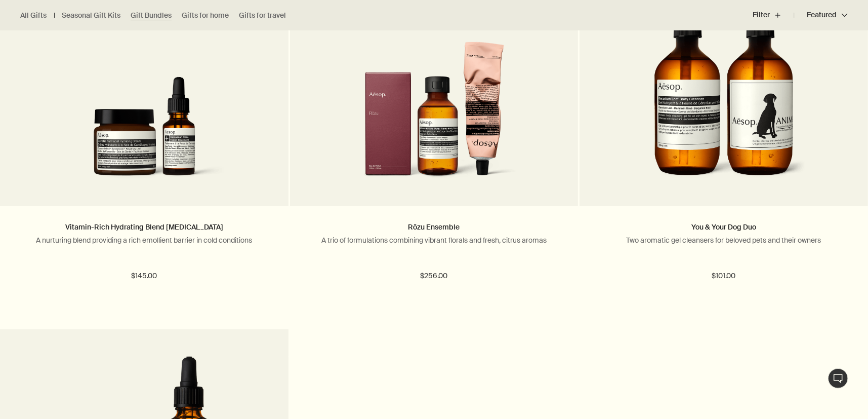 This screenshot has height=419, width=868. Describe the element at coordinates (151, 15) in the screenshot. I see `a: Gift Bundles` at that location.